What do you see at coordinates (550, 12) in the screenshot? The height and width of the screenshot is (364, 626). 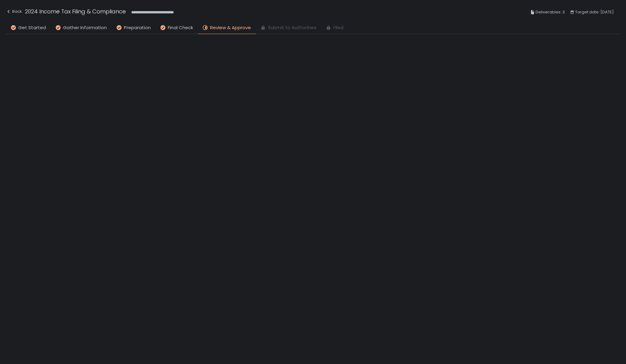 I see `span: Deliverables: 3` at bounding box center [550, 12].